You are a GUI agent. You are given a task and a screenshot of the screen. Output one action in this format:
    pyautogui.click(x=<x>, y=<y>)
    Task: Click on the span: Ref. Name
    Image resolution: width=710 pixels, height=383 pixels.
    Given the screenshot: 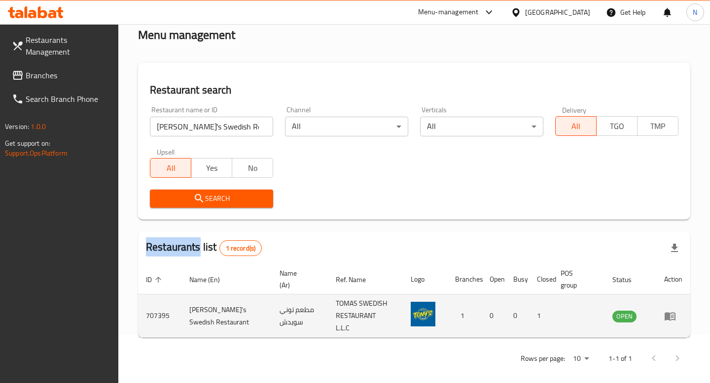 What is the action you would take?
    pyautogui.click(x=357, y=280)
    